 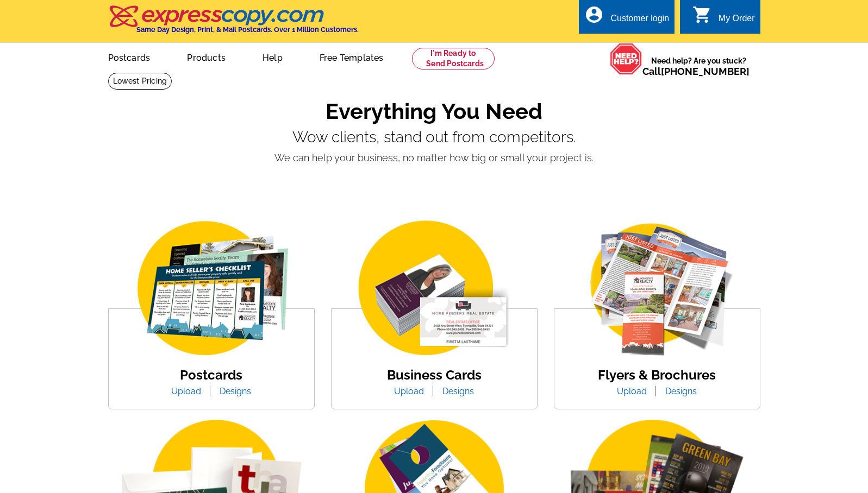 I want to click on a: Help, so click(x=273, y=56).